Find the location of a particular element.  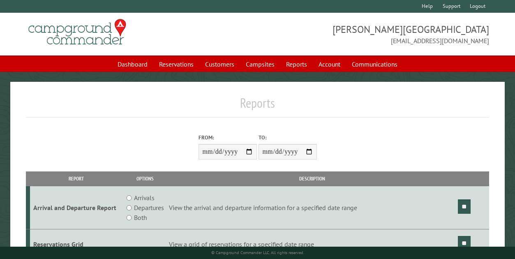

a: Communications is located at coordinates (375, 64).